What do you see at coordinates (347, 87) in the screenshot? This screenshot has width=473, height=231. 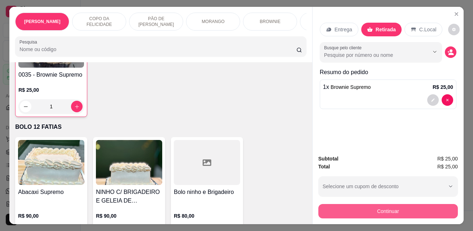 I see `p: 1 x` at bounding box center [347, 87].